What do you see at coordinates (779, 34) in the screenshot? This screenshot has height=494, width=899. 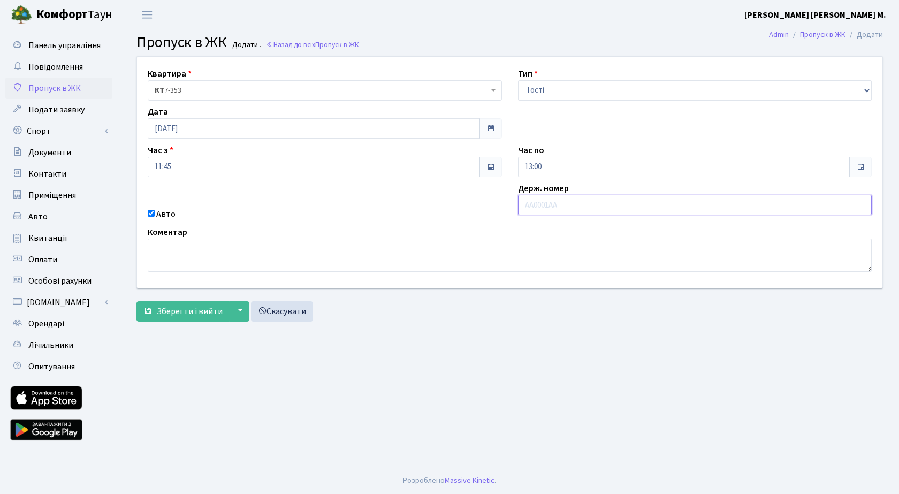 I see `a: Admin` at bounding box center [779, 34].